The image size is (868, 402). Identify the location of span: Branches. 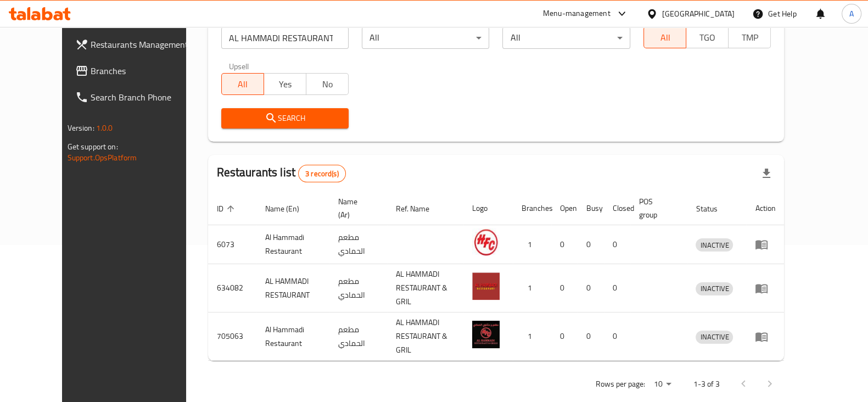
(145, 71).